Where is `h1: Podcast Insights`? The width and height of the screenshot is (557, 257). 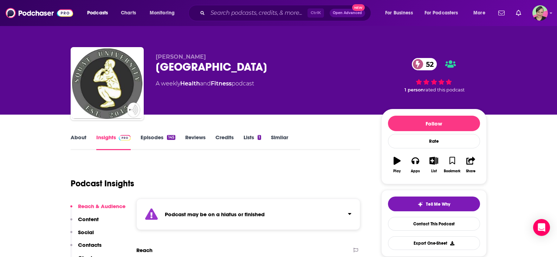 h1: Podcast Insights is located at coordinates (102, 183).